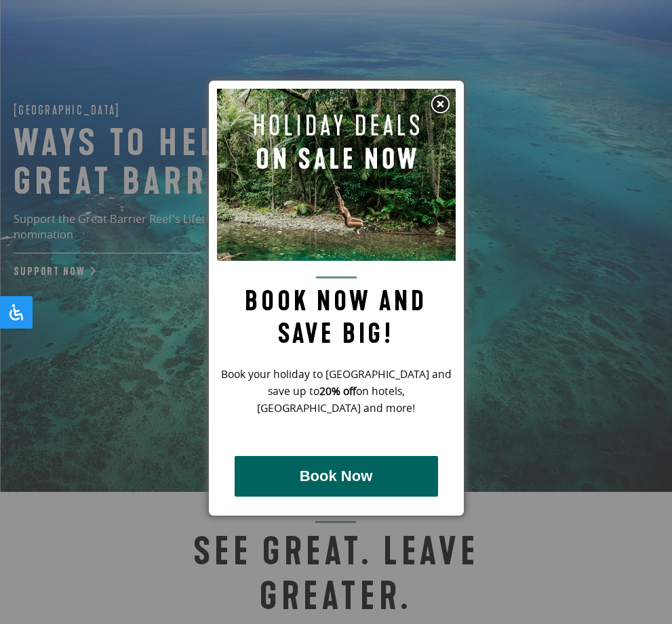 The width and height of the screenshot is (672, 624). Describe the element at coordinates (336, 313) in the screenshot. I see `h2: Book now and save big!` at that location.